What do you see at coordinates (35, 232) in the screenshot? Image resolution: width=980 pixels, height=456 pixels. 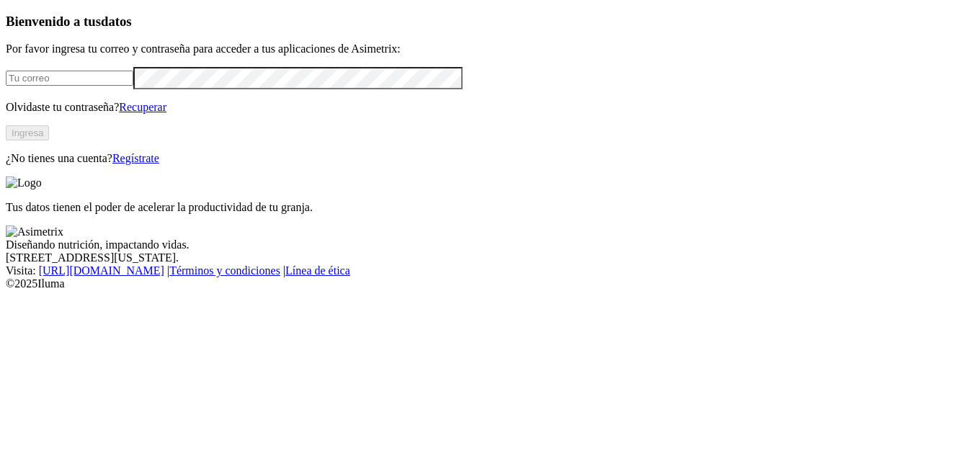 I see `img: Asimetrix` at bounding box center [35, 232].